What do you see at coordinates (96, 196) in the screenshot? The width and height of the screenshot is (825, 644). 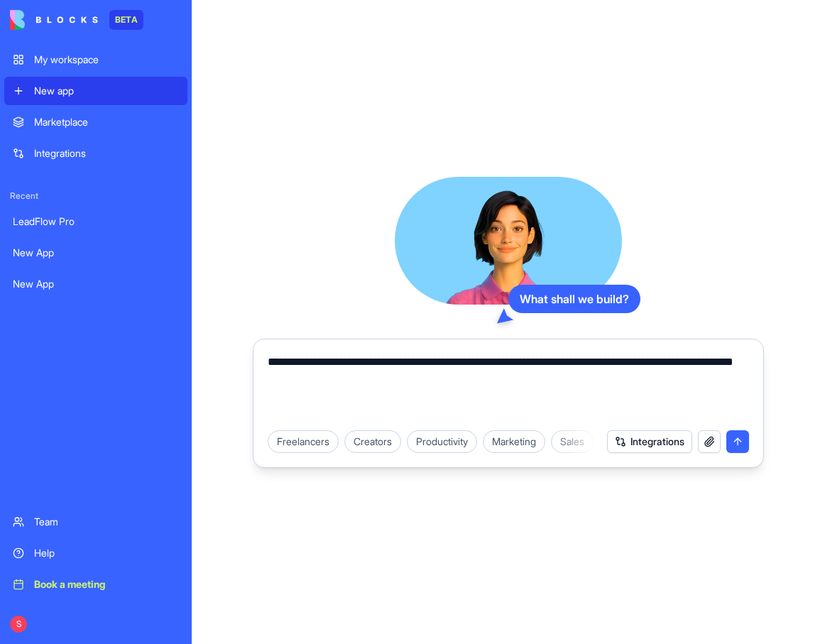 I see `span: Recent` at bounding box center [96, 196].